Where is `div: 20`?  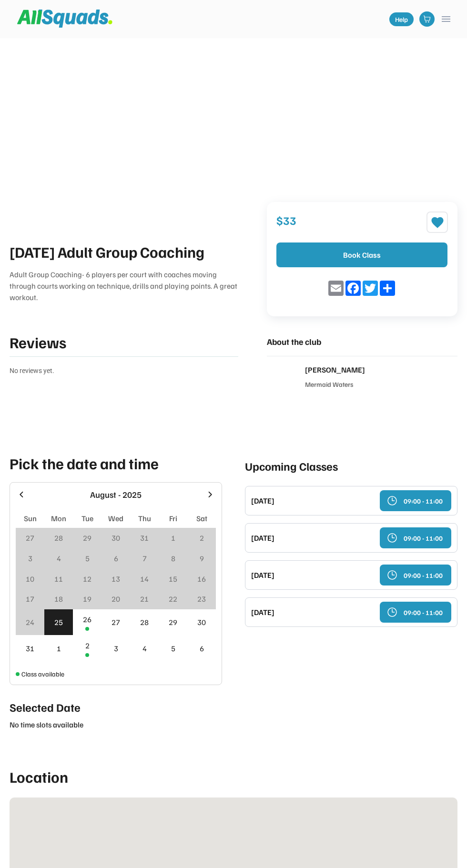
div: 20 is located at coordinates (116, 599).